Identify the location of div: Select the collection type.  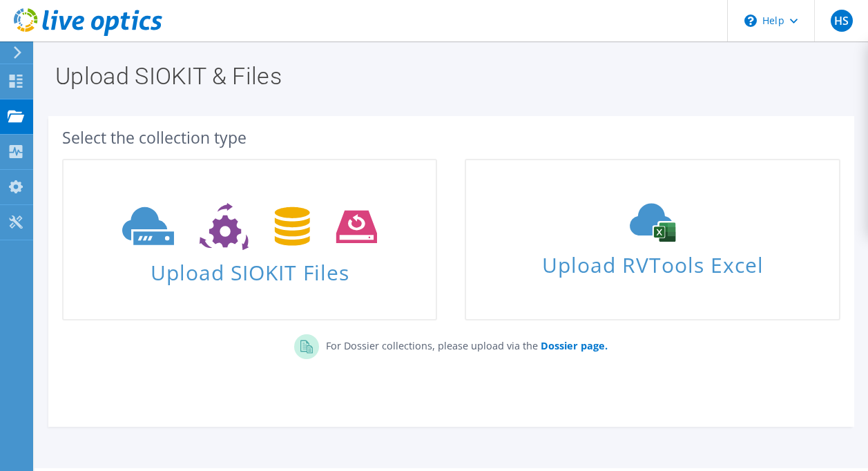
(451, 138).